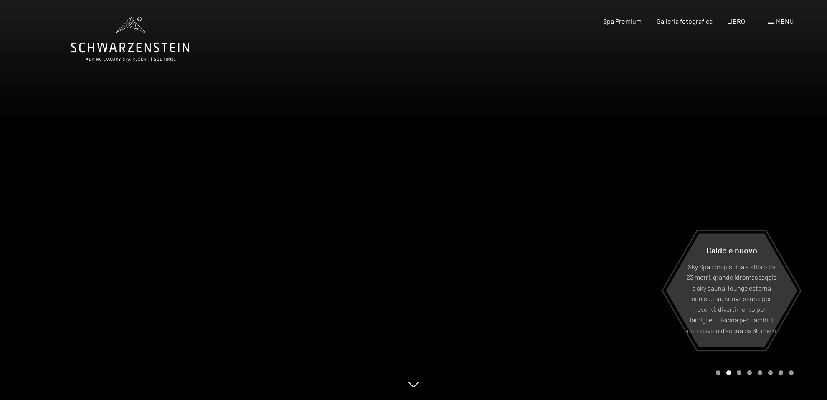 The width and height of the screenshot is (827, 400). Describe the element at coordinates (791, 373) in the screenshot. I see `div: Pagina 8 della giostra` at that location.